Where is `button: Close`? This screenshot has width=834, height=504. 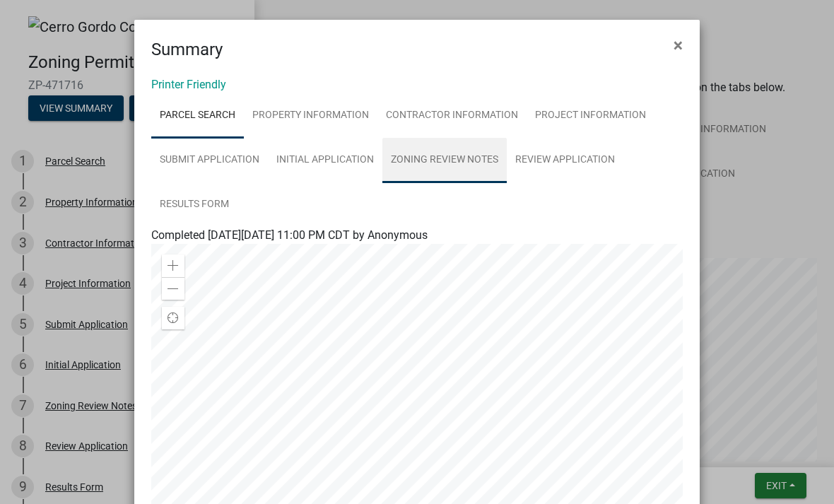
button: Close is located at coordinates (678, 45).